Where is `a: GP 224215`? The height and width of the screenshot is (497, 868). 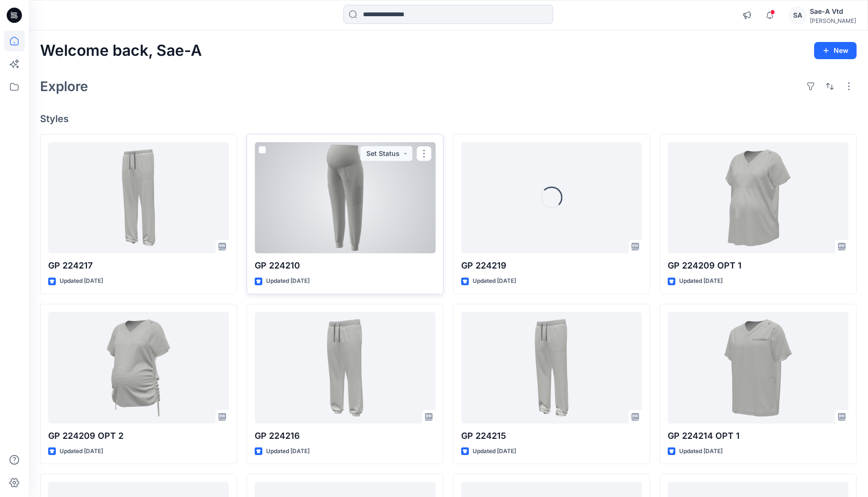 a: GP 224215 is located at coordinates (552, 368).